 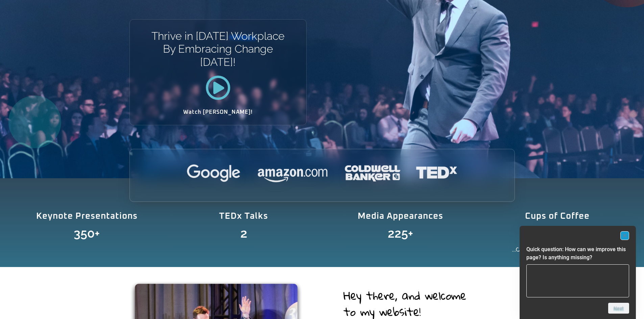 What do you see at coordinates (244, 233) in the screenshot?
I see `span: 2` at bounding box center [244, 233].